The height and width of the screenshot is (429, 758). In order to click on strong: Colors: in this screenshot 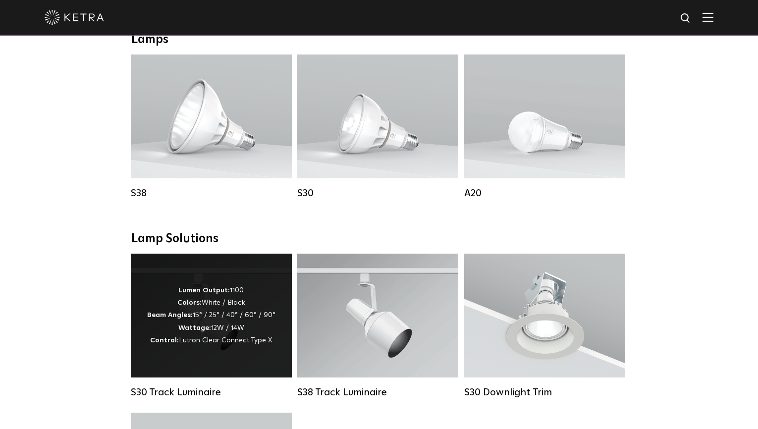, I will do `click(189, 303)`.